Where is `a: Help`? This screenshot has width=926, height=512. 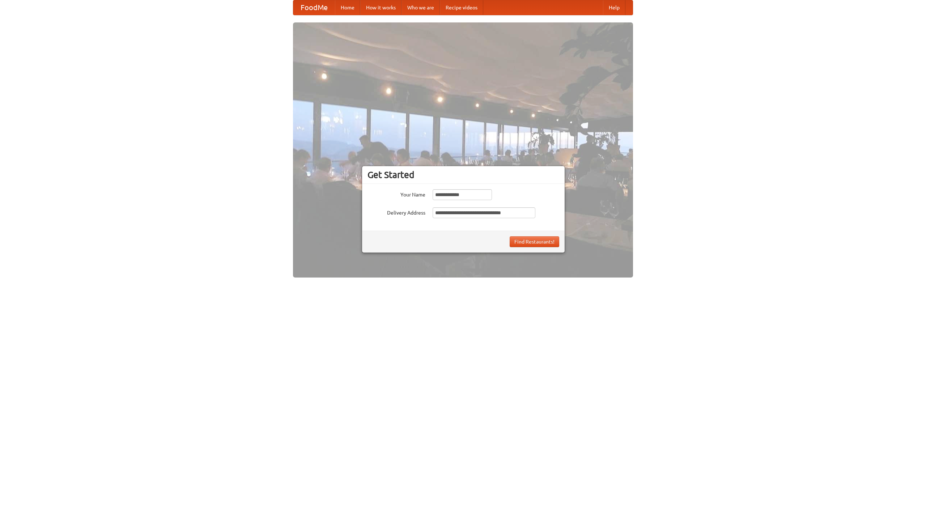 a: Help is located at coordinates (614, 8).